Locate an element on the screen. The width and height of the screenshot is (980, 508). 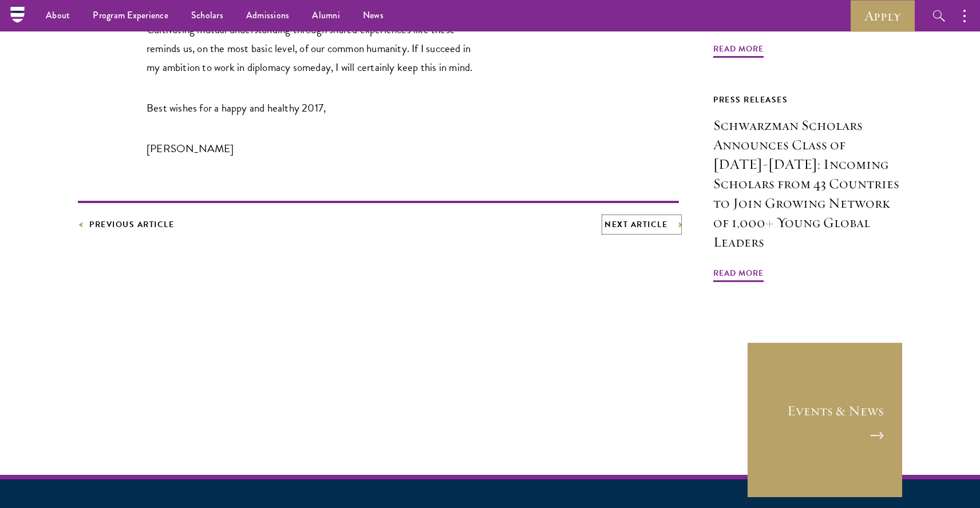
a: Events & News is located at coordinates (825, 419).